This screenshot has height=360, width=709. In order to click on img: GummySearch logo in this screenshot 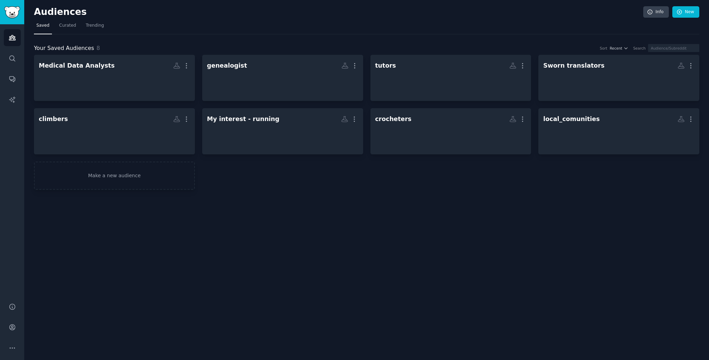, I will do `click(12, 12)`.